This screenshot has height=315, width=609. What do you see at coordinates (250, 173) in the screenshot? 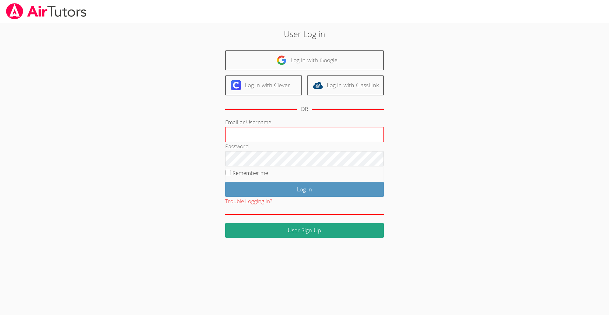
I see `label: Remember me` at bounding box center [250, 173].